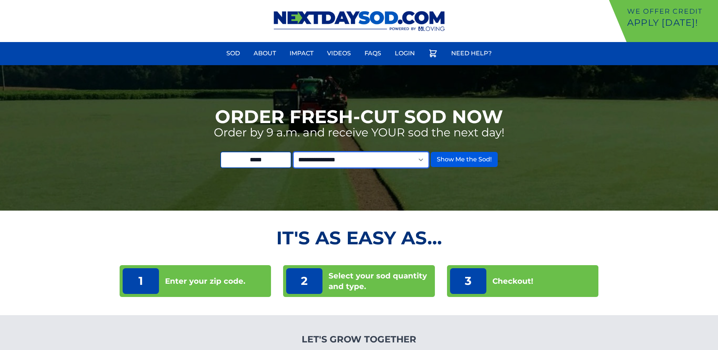 The image size is (718, 350). Describe the element at coordinates (304, 281) in the screenshot. I see `p: 2` at that location.